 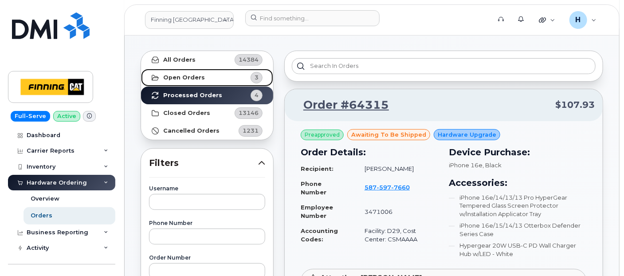 What do you see at coordinates (575, 105) in the screenshot?
I see `span: $107.93` at bounding box center [575, 105].